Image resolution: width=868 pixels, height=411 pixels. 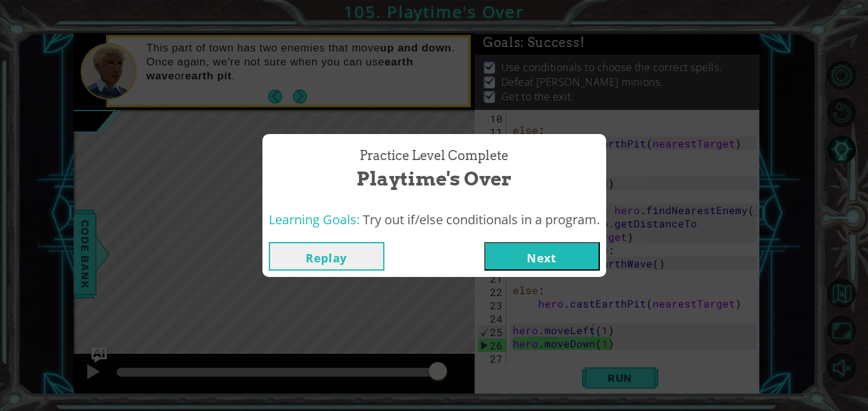 What do you see at coordinates (326, 256) in the screenshot?
I see `button: Replay` at bounding box center [326, 256].